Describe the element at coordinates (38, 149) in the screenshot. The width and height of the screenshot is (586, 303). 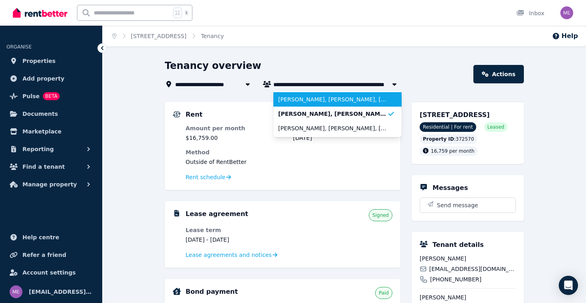
I see `span: Reporting` at that location.